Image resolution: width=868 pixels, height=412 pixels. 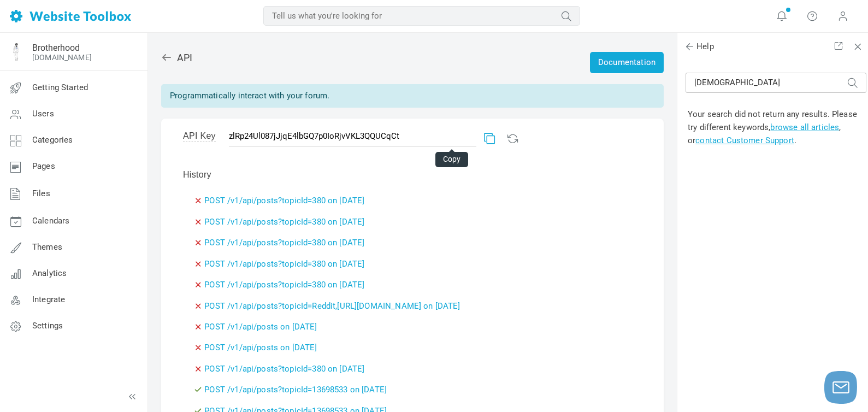 I want to click on span: Themes, so click(x=47, y=247).